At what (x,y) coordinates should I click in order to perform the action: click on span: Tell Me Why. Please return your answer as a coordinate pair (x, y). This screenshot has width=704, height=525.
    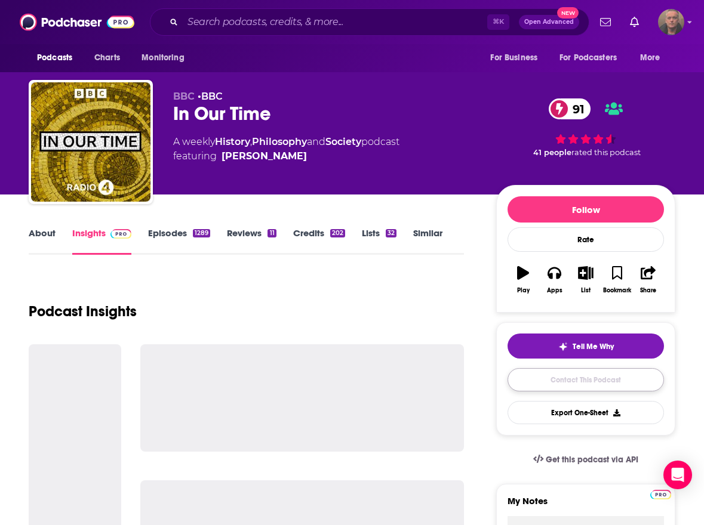
    Looking at the image, I should click on (593, 347).